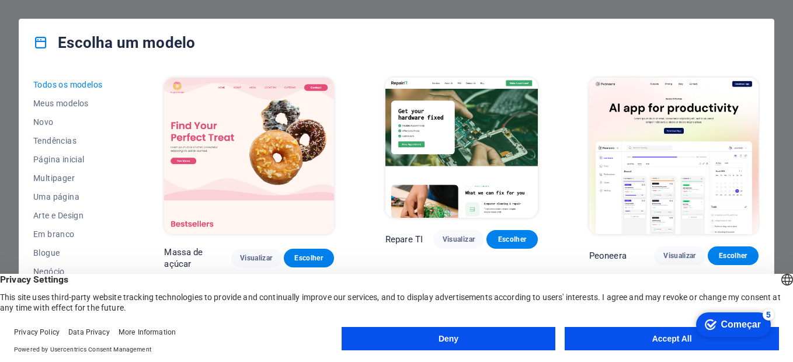  Describe the element at coordinates (73, 178) in the screenshot. I see `button: Multipager` at that location.